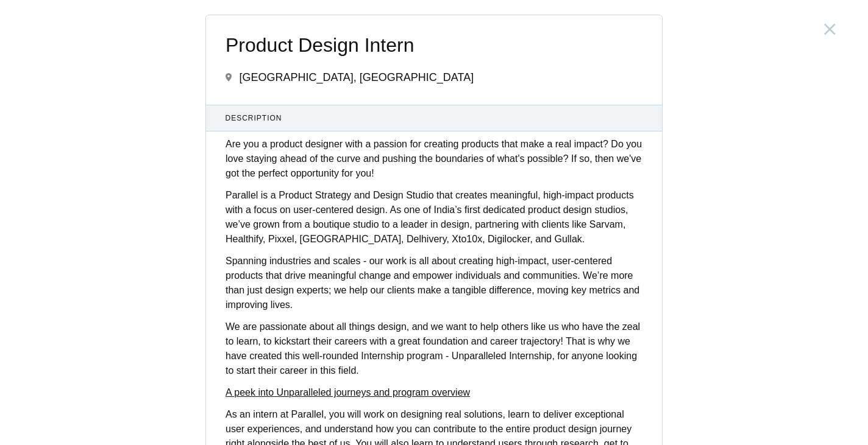  Describe the element at coordinates (434, 283) in the screenshot. I see `p: Spanning industries and scales - our work is all about creating high-impact, user-centered produc...` at that location.